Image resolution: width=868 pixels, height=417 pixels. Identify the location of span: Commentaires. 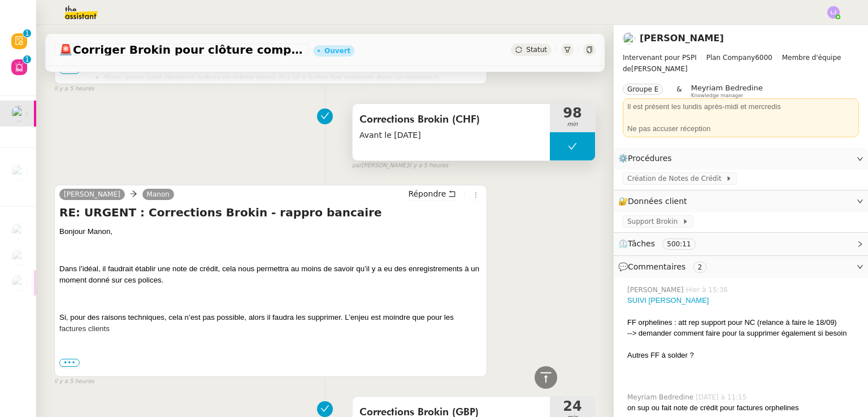
(657, 267).